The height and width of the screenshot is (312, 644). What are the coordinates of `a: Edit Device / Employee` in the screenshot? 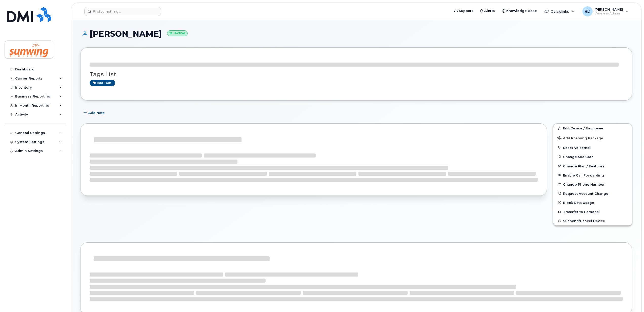 It's located at (593, 128).